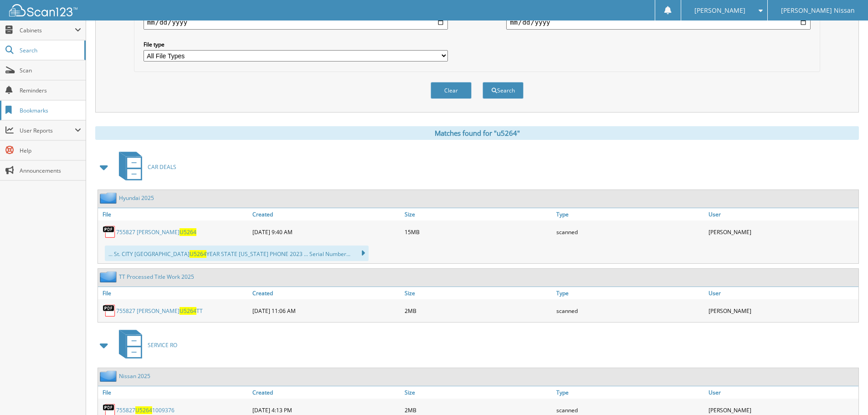 Image resolution: width=868 pixels, height=415 pixels. Describe the element at coordinates (296, 44) in the screenshot. I see `label: File type` at that location.